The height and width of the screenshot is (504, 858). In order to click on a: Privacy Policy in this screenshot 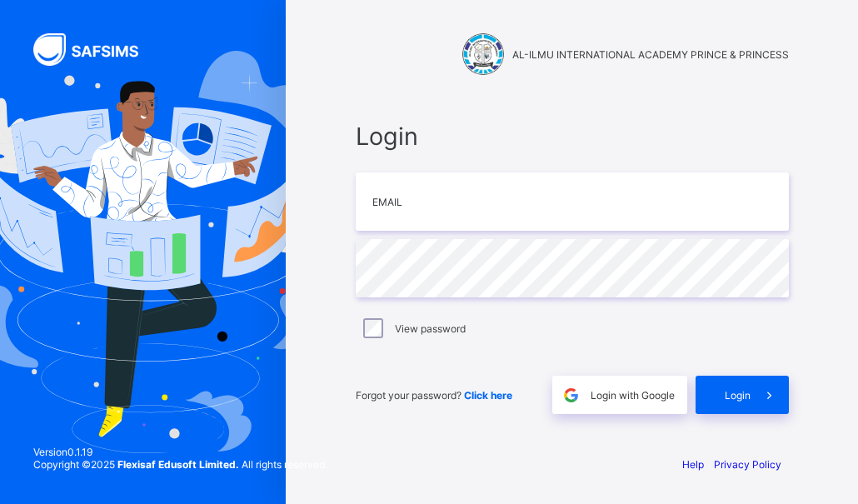, I will do `click(747, 464)`.